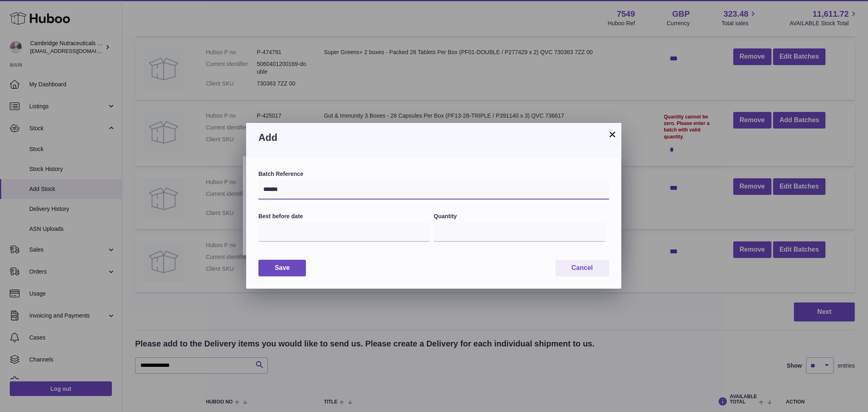 This screenshot has width=868, height=412. What do you see at coordinates (344, 216) in the screenshot?
I see `label: Best before date` at bounding box center [344, 216].